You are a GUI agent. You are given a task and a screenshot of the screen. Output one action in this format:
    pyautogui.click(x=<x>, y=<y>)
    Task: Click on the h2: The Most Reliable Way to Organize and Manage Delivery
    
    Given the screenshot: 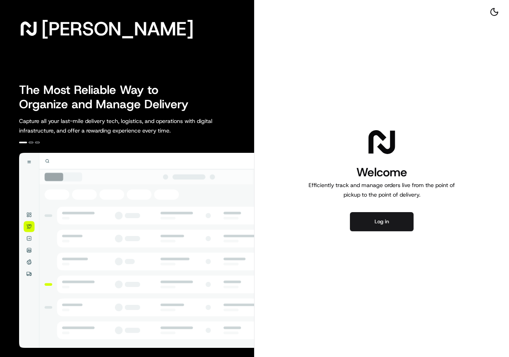 What is the action you would take?
    pyautogui.click(x=108, y=97)
    